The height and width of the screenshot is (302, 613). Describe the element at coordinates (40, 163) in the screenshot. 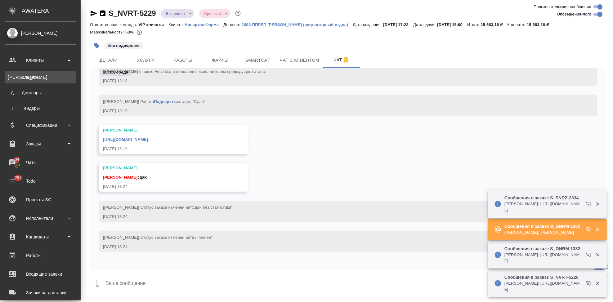

I see `div: Чаты` at that location.